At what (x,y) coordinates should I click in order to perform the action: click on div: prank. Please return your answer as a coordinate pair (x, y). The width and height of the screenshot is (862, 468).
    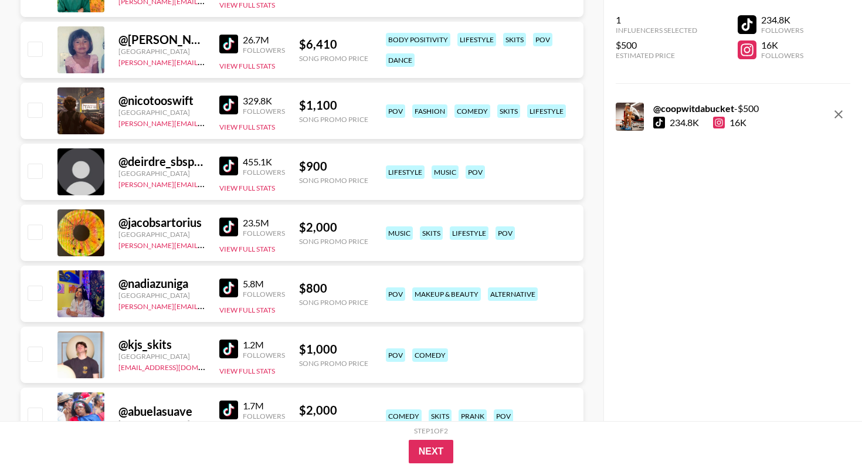
    Looking at the image, I should click on (473, 416).